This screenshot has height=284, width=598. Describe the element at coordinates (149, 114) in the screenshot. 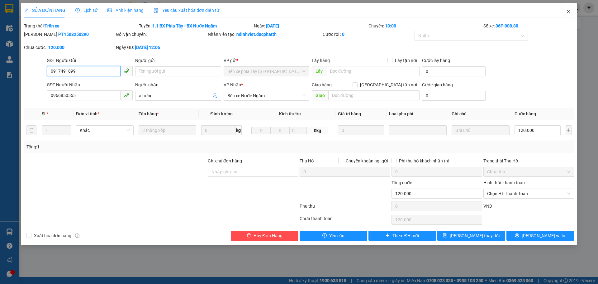

I see `span: Tên hàng` at that location.